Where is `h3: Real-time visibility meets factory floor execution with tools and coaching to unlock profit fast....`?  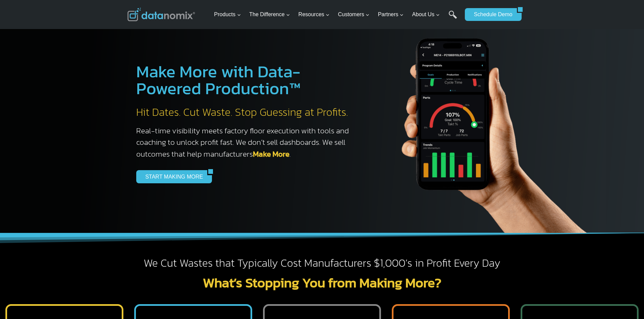
h3: Real-time visibility meets factory floor execution with tools and coaching to unlock profit fast.... is located at coordinates (246, 142).